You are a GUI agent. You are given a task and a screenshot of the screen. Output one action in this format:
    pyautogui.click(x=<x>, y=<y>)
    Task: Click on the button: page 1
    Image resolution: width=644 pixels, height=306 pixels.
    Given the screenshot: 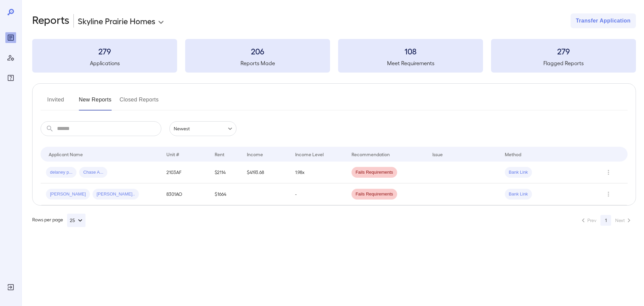 What is the action you would take?
    pyautogui.click(x=606, y=220)
    